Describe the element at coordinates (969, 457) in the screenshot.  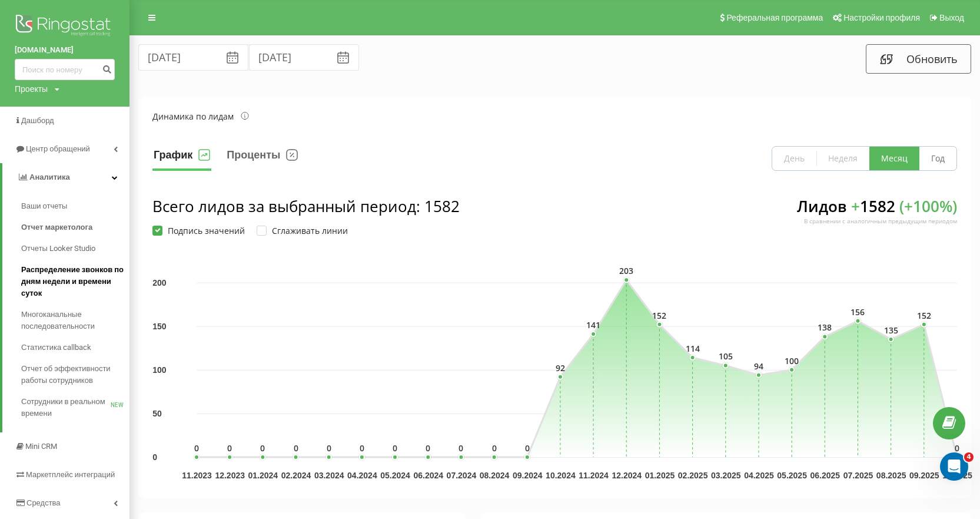
I see `span: 4` at that location.